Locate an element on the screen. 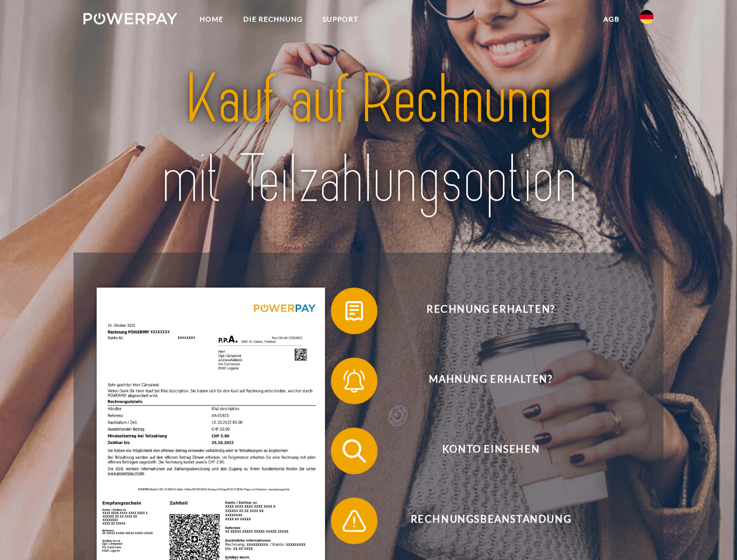  span: Mahnung erhalten? is located at coordinates (491, 381).